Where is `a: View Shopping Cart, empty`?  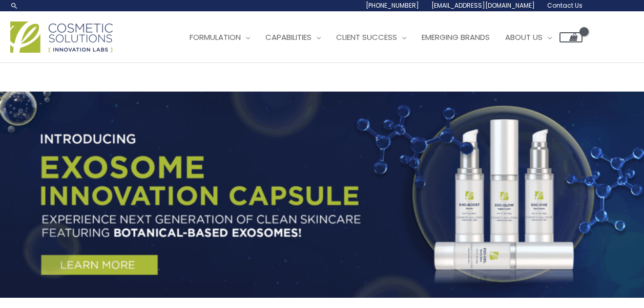
a: View Shopping Cart, empty is located at coordinates (571, 37).